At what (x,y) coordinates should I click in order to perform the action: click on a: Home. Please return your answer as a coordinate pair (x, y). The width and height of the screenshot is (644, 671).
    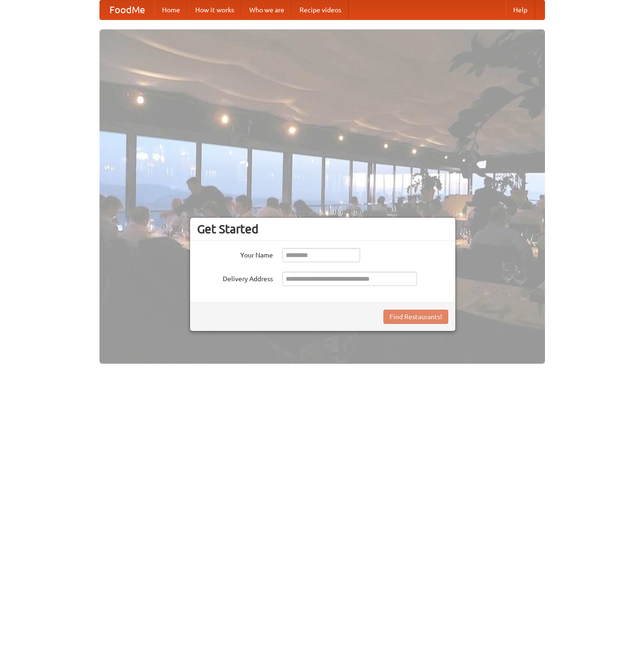
    Looking at the image, I should click on (171, 10).